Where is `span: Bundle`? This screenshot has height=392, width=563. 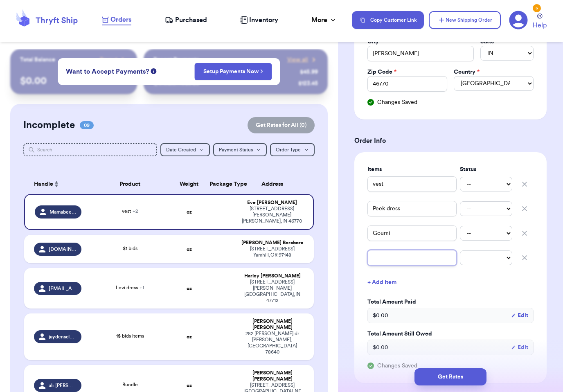
span: Bundle is located at coordinates (130, 385).